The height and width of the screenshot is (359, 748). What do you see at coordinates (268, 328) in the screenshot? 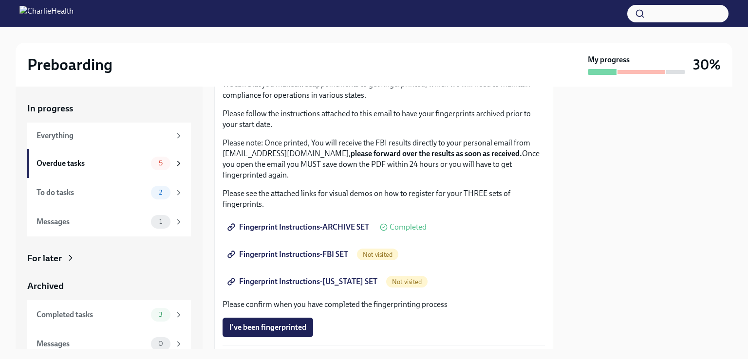
I see `span: I've been fingerprinted` at bounding box center [268, 328].